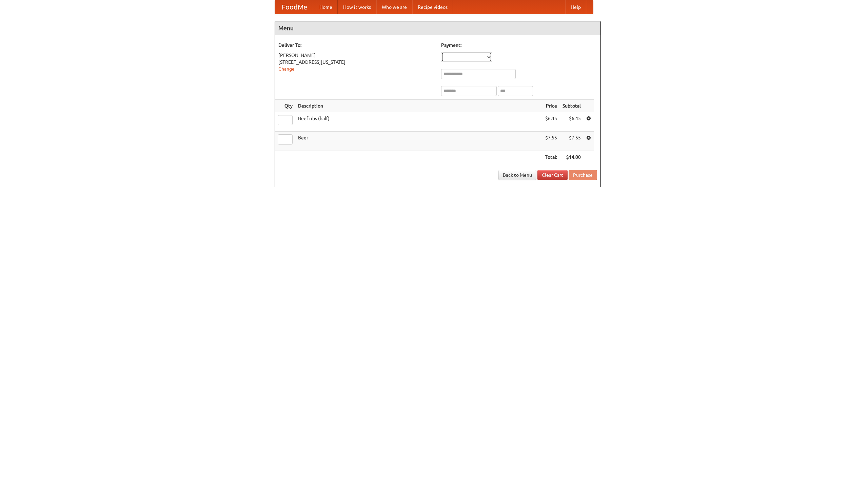 The height and width of the screenshot is (480, 868). I want to click on td: Beer, so click(419, 141).